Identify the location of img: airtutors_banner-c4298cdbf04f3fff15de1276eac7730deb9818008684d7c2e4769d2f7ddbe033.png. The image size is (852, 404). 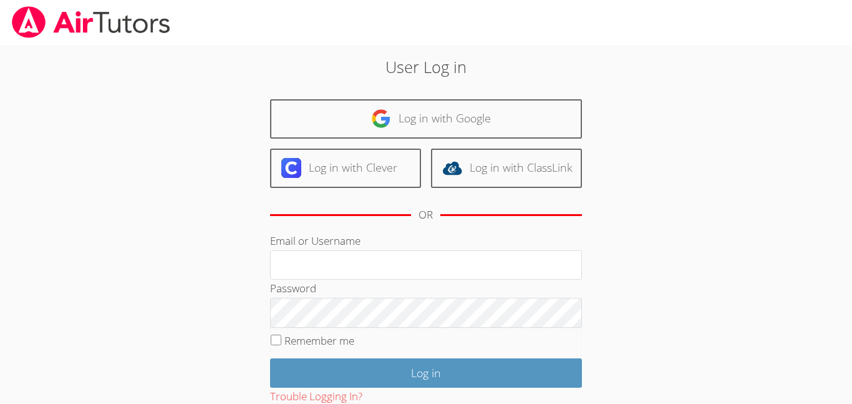
(91, 22).